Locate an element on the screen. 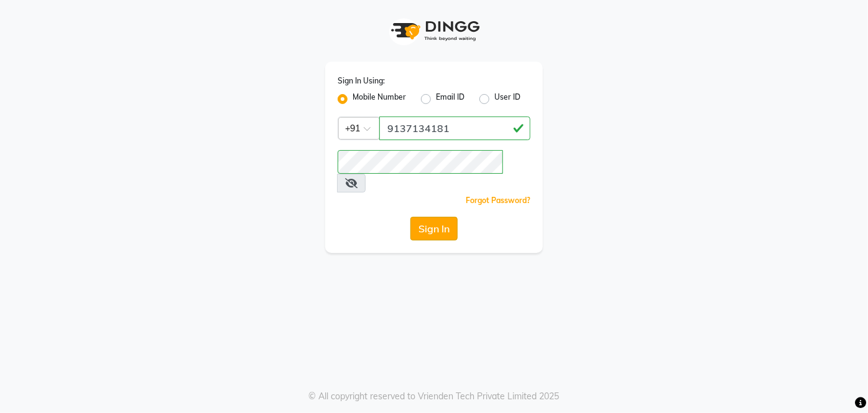 The width and height of the screenshot is (868, 413). label: Email ID is located at coordinates (450, 99).